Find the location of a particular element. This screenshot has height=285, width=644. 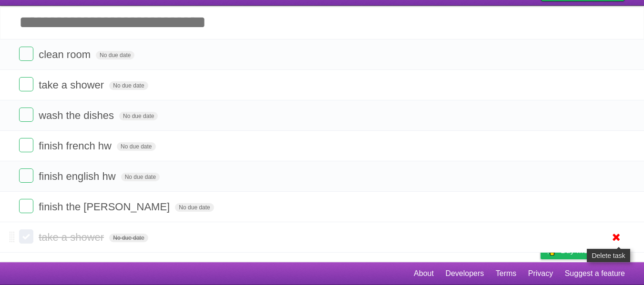

span: finish english hw is located at coordinates (78, 176).